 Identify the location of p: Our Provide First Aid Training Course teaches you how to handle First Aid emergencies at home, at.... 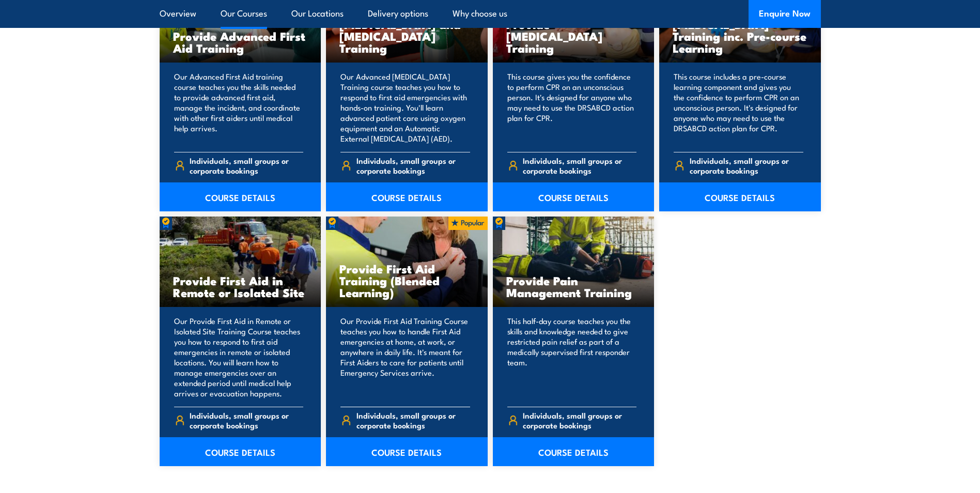
(405, 357).